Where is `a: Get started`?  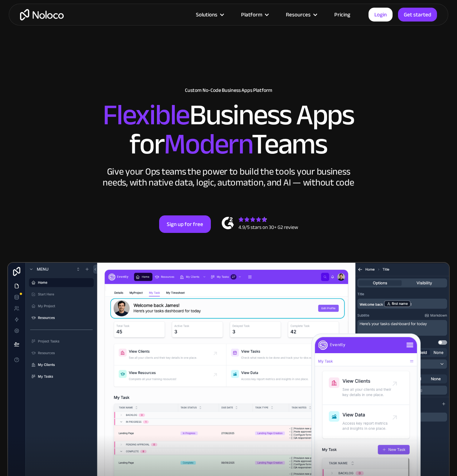 a: Get started is located at coordinates (417, 14).